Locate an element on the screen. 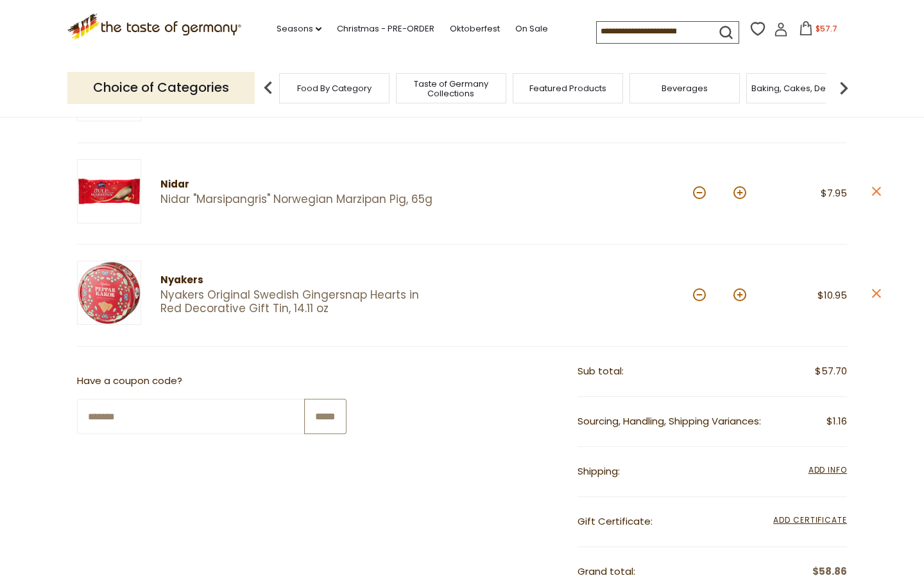  span: $7.95 is located at coordinates (834, 193).